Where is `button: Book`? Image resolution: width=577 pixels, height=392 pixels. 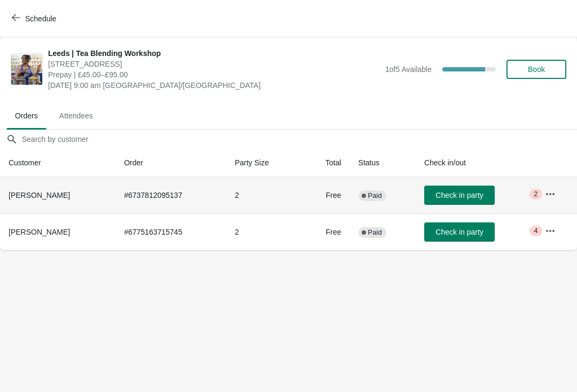 button: Book is located at coordinates (536, 69).